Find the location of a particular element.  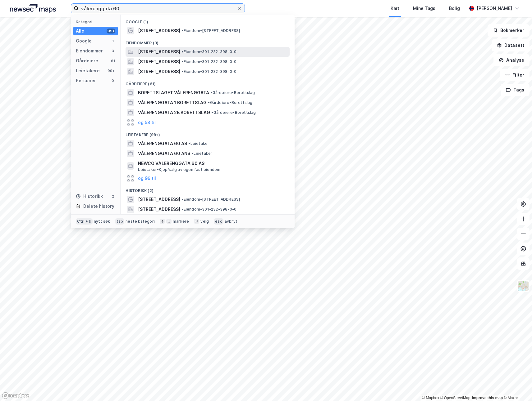

button: og 58 til is located at coordinates (147, 123).